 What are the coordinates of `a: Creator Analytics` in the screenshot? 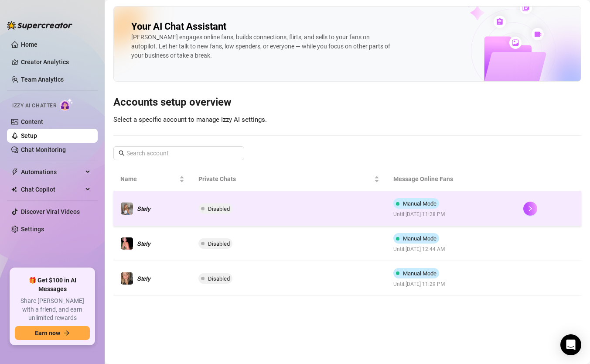 It's located at (56, 62).